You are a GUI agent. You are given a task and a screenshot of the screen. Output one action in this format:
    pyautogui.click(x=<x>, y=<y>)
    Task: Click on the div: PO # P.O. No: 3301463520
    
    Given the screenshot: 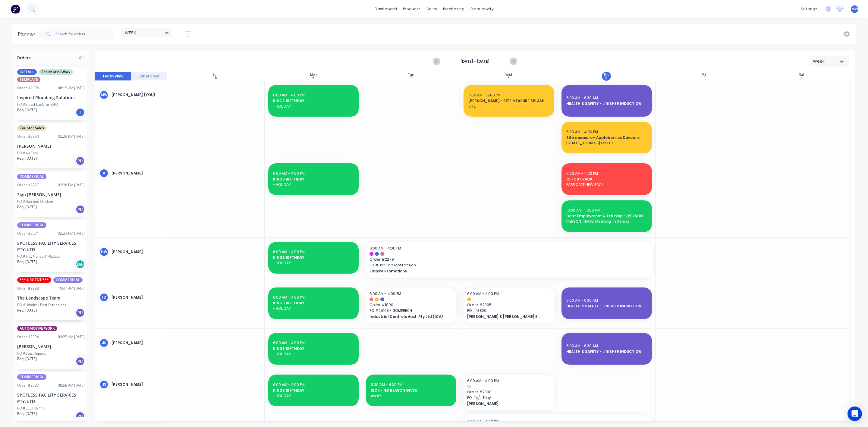 What is the action you would take?
    pyautogui.click(x=39, y=256)
    